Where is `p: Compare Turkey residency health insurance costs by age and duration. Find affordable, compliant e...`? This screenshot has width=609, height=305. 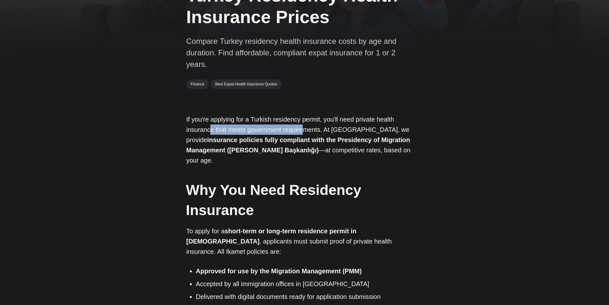
p: Compare Turkey residency health insurance costs by age and duration. Find affordable, compliant e... is located at coordinates (298, 53).